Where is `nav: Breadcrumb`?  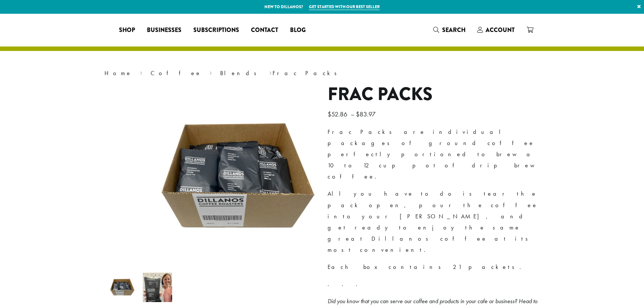 nav: Breadcrumb is located at coordinates (322, 74).